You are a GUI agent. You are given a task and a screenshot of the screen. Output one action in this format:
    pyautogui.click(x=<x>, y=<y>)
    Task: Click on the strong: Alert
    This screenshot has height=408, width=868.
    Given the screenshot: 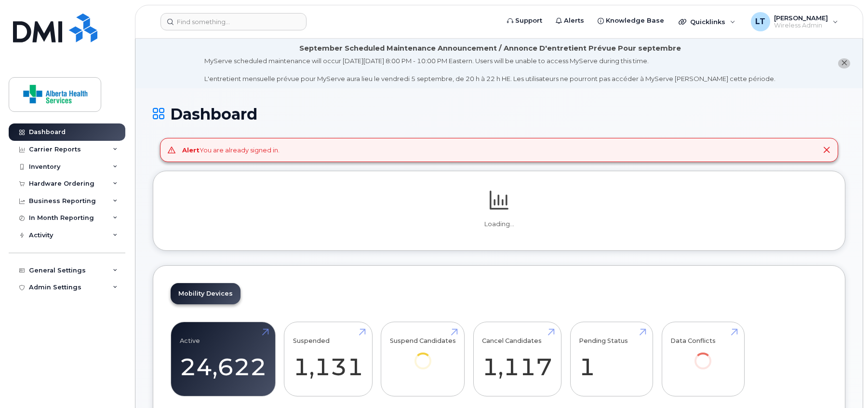 What is the action you would take?
    pyautogui.click(x=191, y=150)
    